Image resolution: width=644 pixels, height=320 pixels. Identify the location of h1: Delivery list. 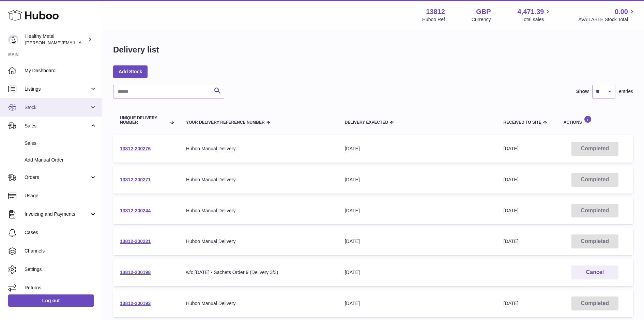
(136, 50).